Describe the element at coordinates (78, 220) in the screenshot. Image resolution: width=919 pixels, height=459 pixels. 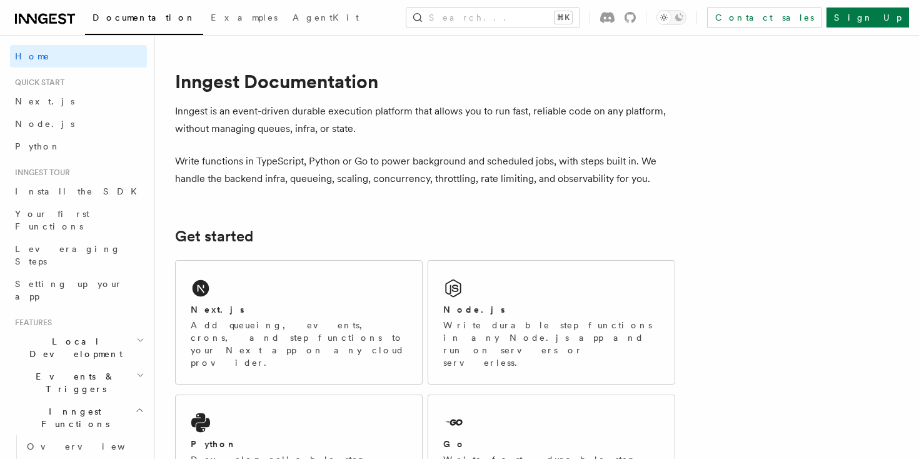
I see `a: Your first Functions` at that location.